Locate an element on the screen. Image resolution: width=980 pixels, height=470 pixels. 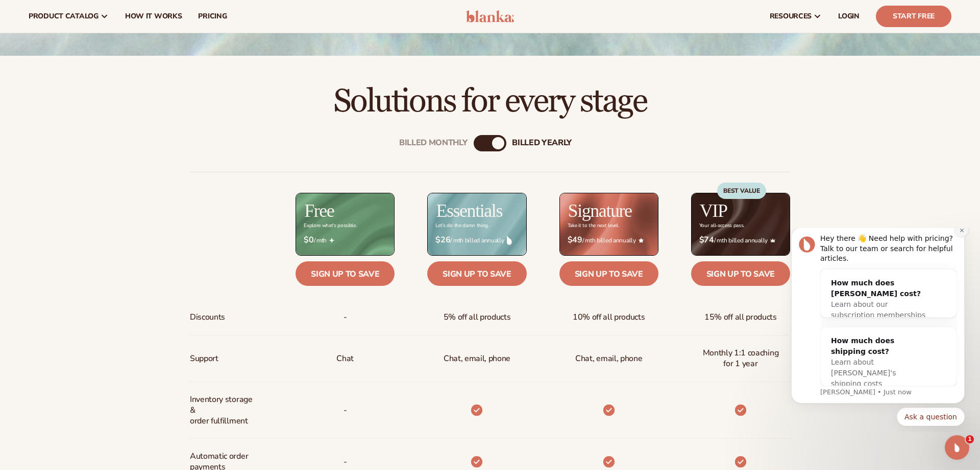
h2: Free is located at coordinates (319, 211).